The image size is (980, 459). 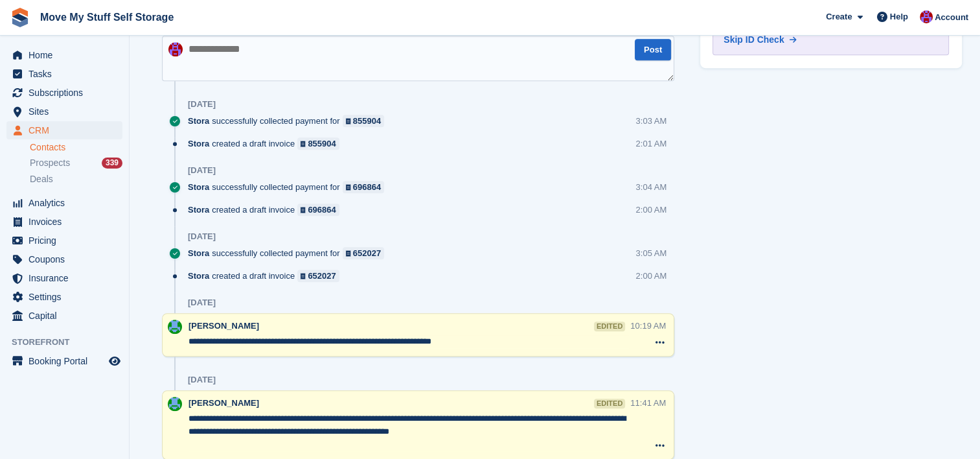 What do you see at coordinates (899, 17) in the screenshot?
I see `span: Help` at bounding box center [899, 17].